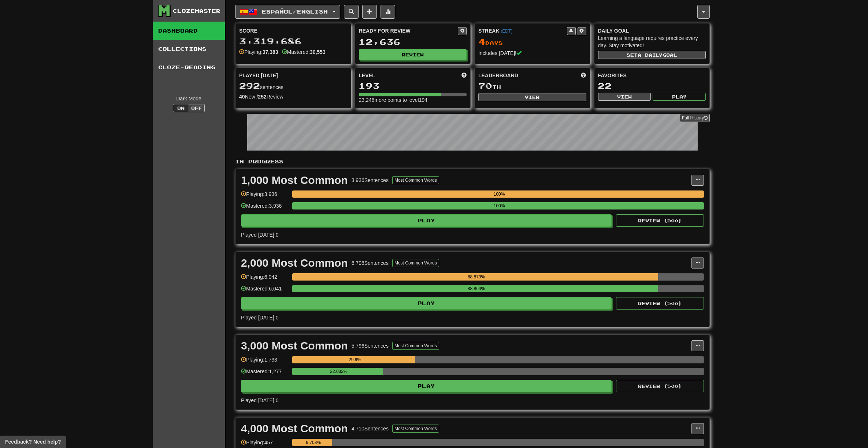 This screenshot has width=868, height=448. What do you see at coordinates (197, 108) in the screenshot?
I see `button: Off` at bounding box center [197, 108].